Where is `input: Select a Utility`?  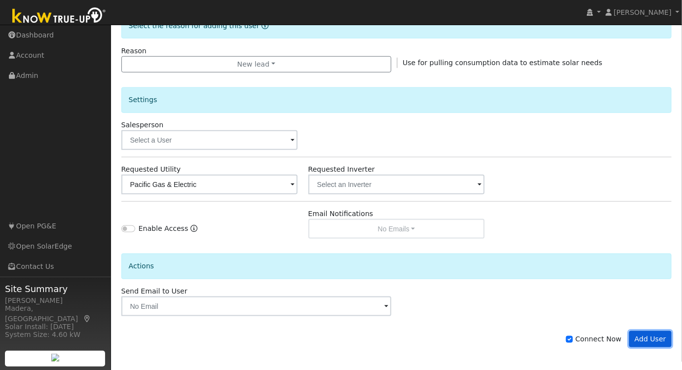
input: Select a Utility is located at coordinates (210, 184).